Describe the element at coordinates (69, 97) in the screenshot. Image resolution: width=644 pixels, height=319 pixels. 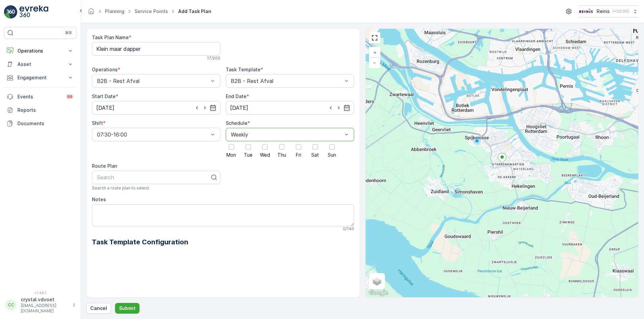
I see `p: 99` at that location.